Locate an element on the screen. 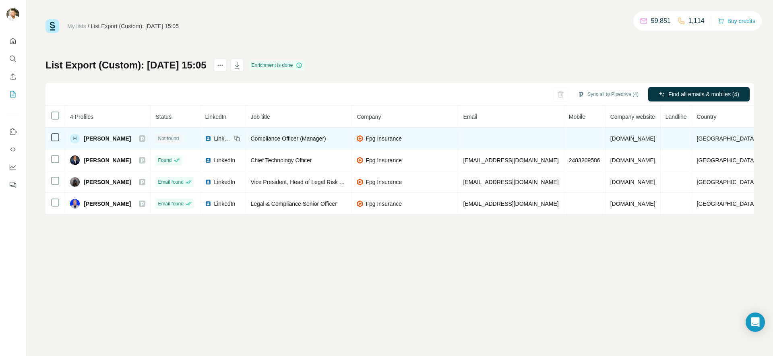  p: 59,851 is located at coordinates (660, 21).